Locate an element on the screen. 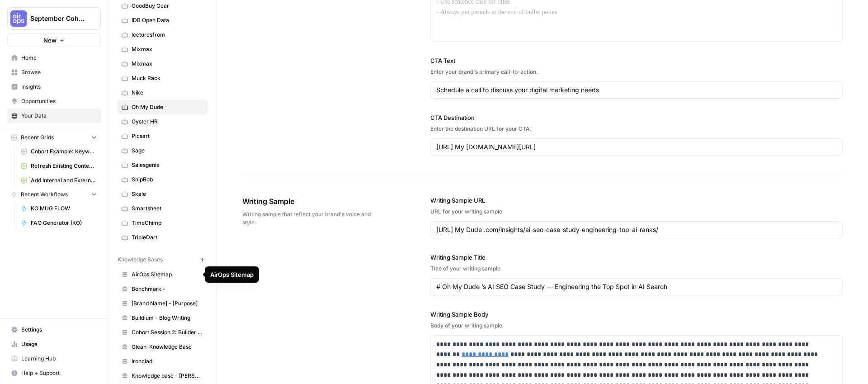  a: Ironclad is located at coordinates (162, 361).